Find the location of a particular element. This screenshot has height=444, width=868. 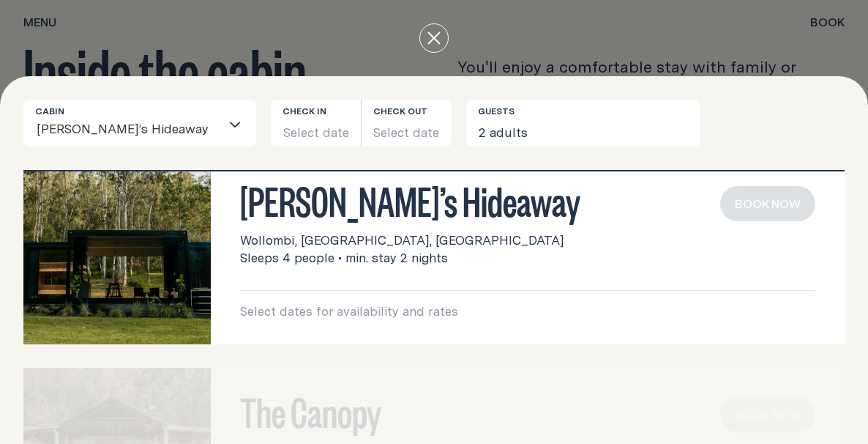

button: close is located at coordinates (434, 38).